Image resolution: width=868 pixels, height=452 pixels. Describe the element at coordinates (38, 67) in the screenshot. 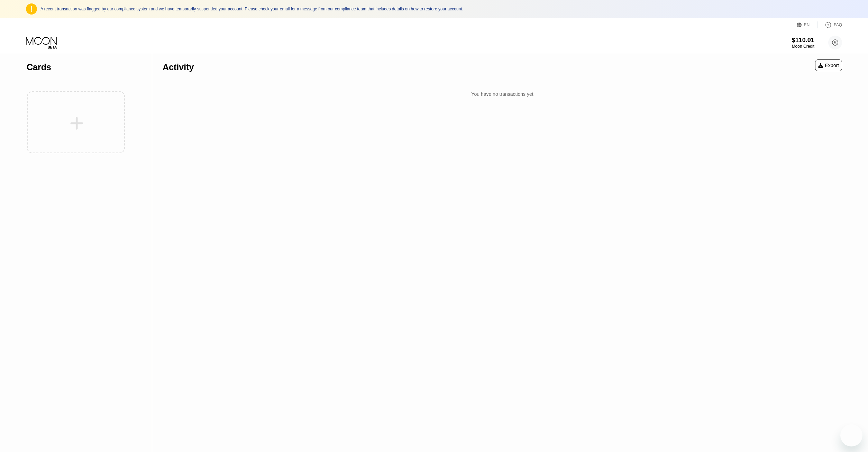

I see `div: Cards` at that location.